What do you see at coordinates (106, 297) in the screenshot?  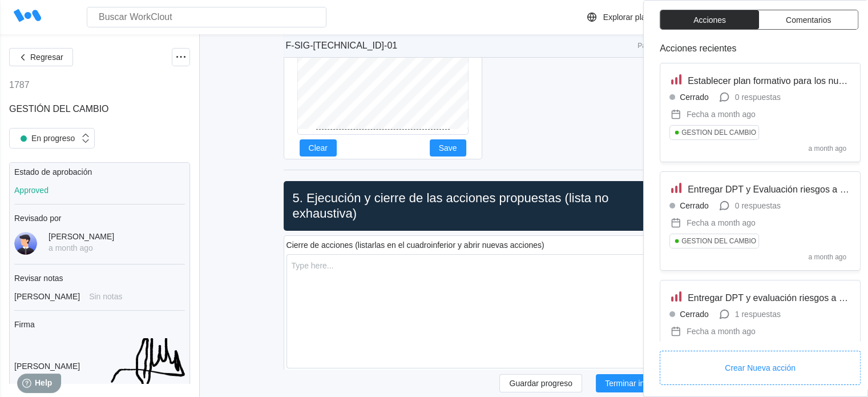 I see `div: Sin notas` at bounding box center [106, 297].